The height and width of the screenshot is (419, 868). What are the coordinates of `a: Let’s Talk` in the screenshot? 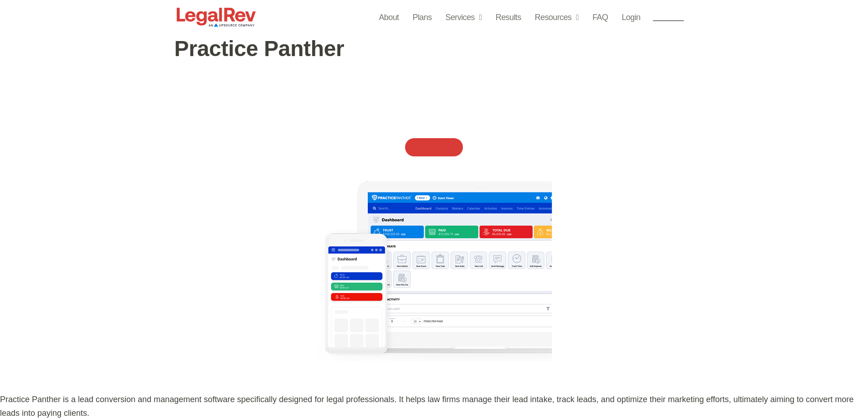 It's located at (434, 147).